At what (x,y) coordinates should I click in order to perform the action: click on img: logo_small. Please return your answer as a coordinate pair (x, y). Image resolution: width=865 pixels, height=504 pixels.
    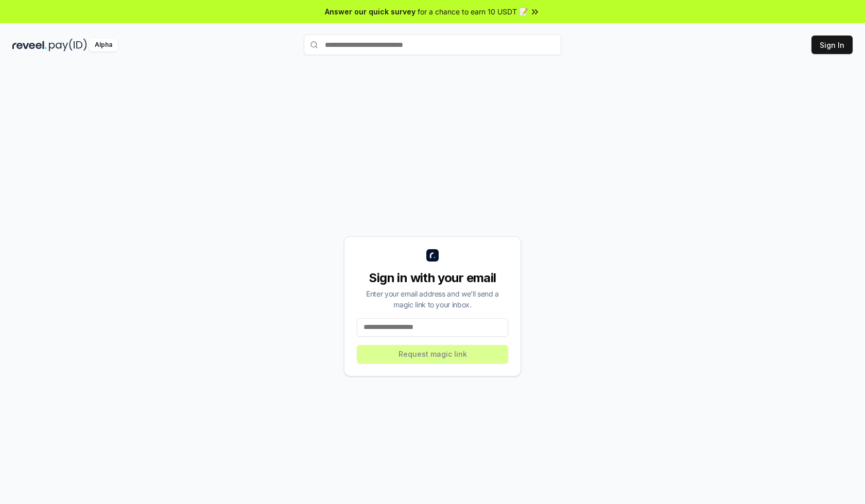
    Looking at the image, I should click on (432, 256).